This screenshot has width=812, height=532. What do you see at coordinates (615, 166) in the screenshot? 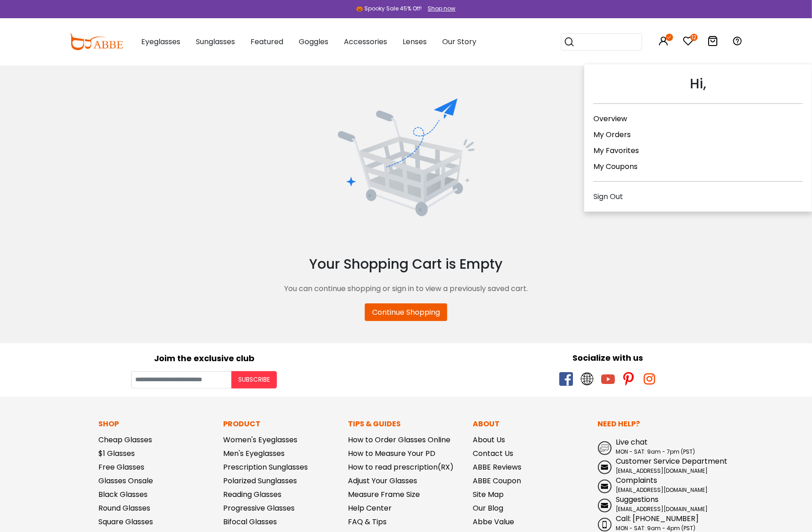
I see `a: My Coupons` at bounding box center [615, 166].